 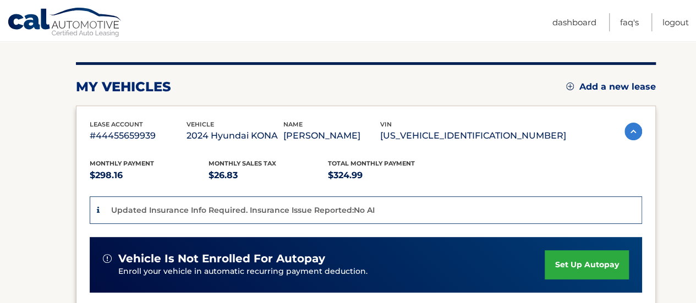 I want to click on span: vin, so click(x=386, y=124).